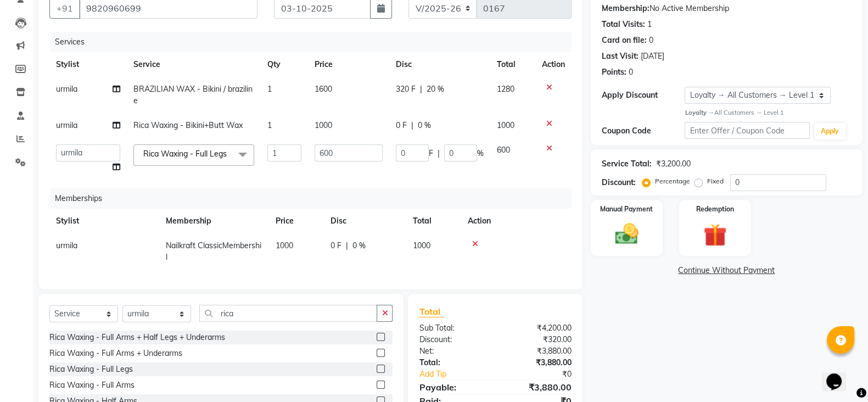 Image resolution: width=868 pixels, height=402 pixels. Describe the element at coordinates (288, 313) in the screenshot. I see `input: Search or Scan` at that location.